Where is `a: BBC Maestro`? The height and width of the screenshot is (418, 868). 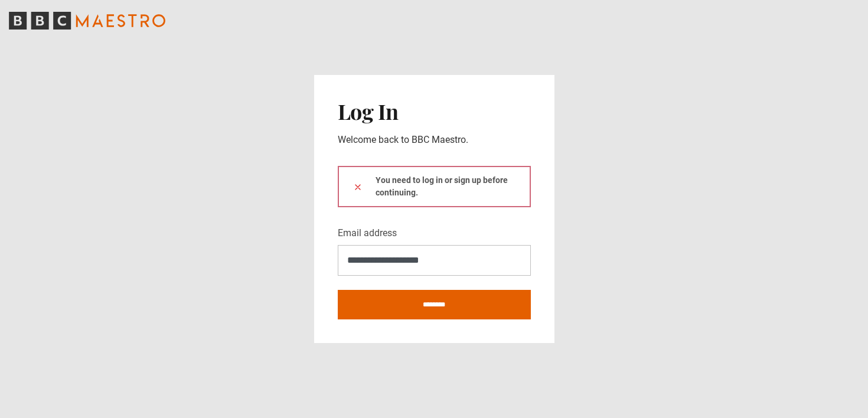 a: BBC Maestro is located at coordinates (87, 20).